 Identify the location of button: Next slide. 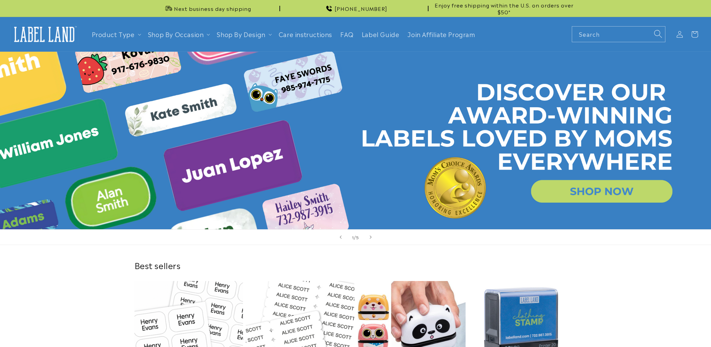
(371, 237).